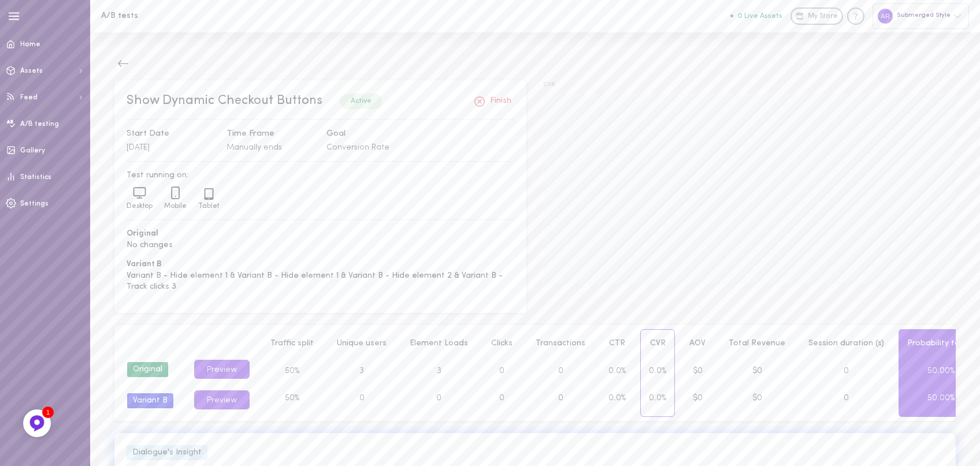 The height and width of the screenshot is (466, 980). What do you see at coordinates (757, 343) in the screenshot?
I see `span: Total Revenue` at bounding box center [757, 343].